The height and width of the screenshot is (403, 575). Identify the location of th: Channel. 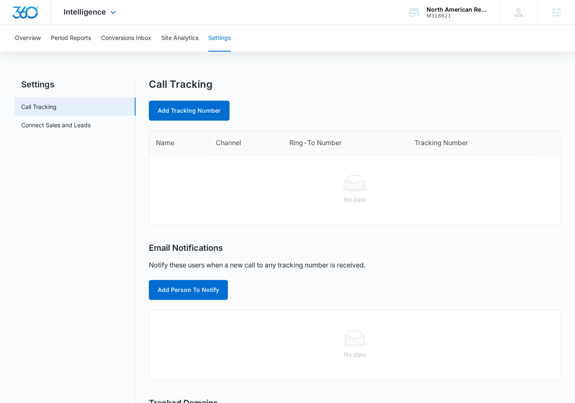
(246, 143).